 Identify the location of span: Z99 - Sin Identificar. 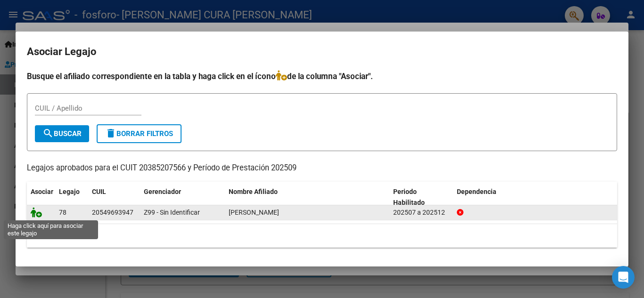
(172, 213).